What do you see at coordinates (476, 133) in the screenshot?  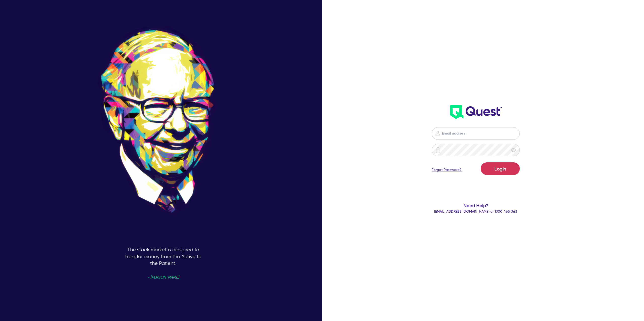 I see `input: Email address` at bounding box center [476, 133].